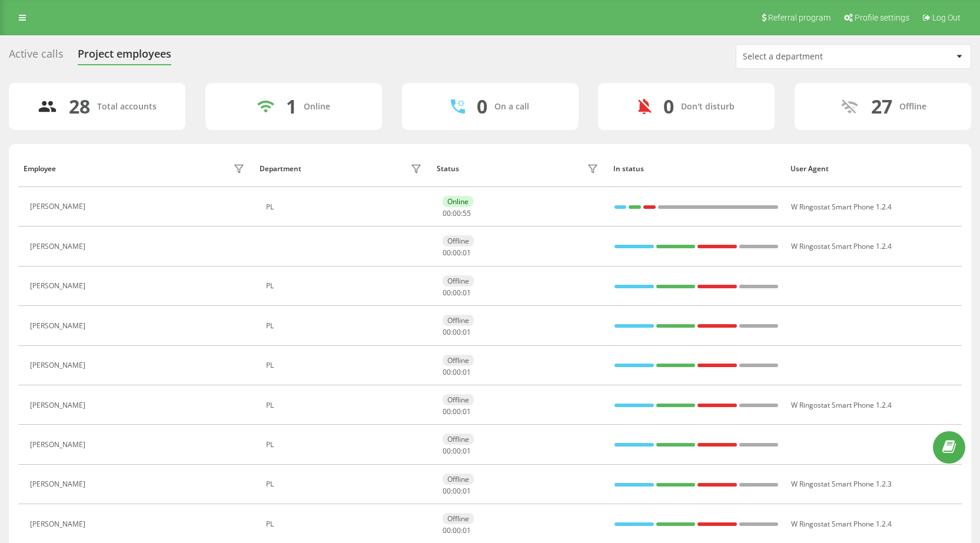 Image resolution: width=980 pixels, height=543 pixels. Describe the element at coordinates (881, 106) in the screenshot. I see `div: 27` at that location.